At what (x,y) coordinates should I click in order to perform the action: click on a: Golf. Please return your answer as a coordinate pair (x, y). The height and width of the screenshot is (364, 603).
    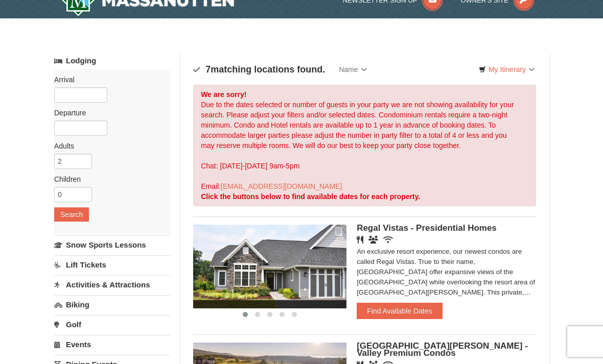
    Looking at the image, I should click on (112, 324).